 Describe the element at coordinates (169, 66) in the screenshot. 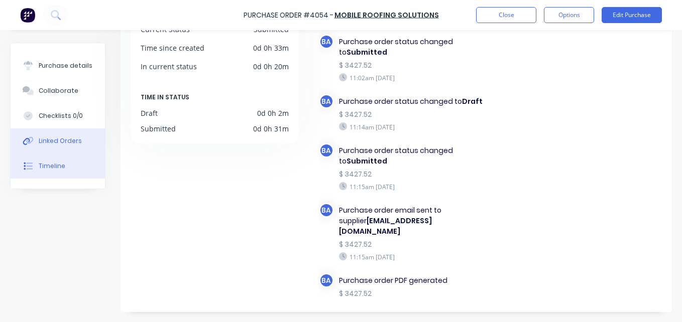

I see `div: In current status` at that location.